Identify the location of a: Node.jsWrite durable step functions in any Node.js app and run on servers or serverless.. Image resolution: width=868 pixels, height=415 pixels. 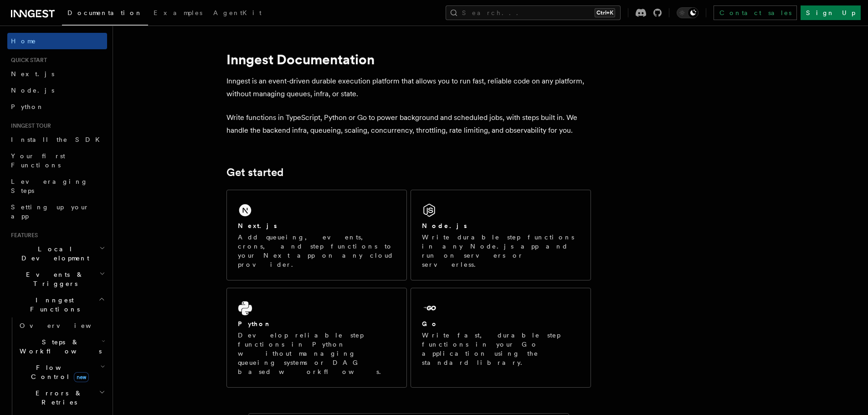
(501, 235).